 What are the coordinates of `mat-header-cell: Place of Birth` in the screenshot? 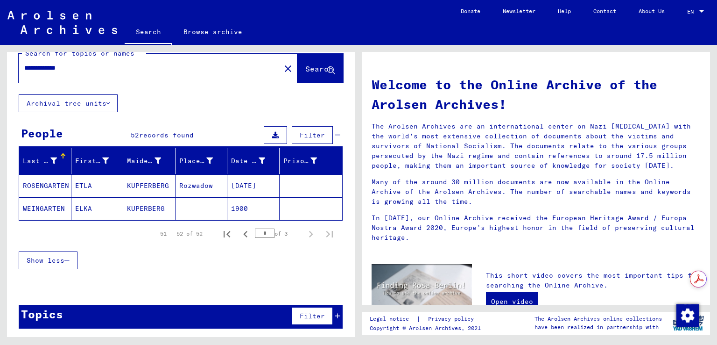 It's located at (202, 161).